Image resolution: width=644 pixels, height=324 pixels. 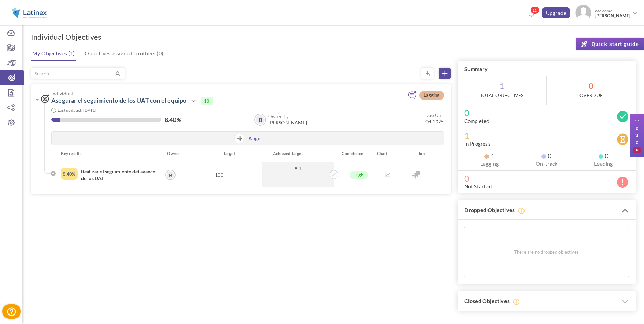 I want to click on span: Welcome,, so click(x=612, y=13).